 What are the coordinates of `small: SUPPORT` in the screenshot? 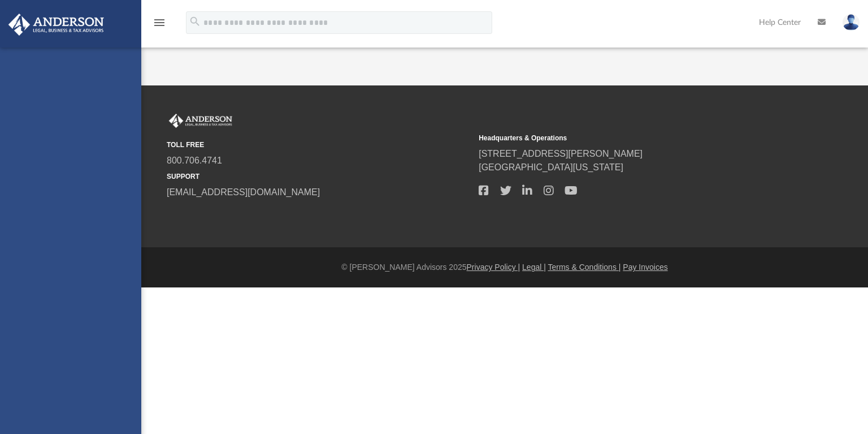 It's located at (319, 176).